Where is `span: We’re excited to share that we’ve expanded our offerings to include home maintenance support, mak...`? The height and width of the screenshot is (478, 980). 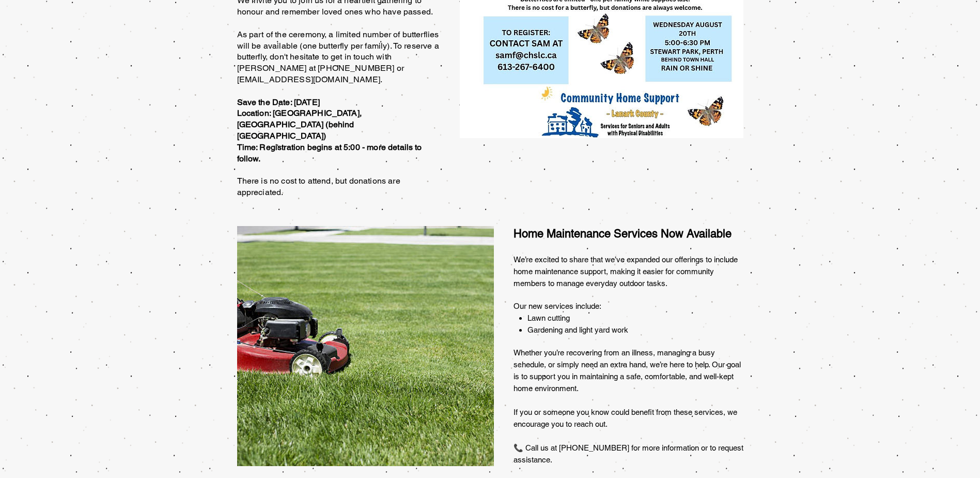 span: We’re excited to share that we’ve expanded our offerings to include home maintenance support, mak... is located at coordinates (626, 271).